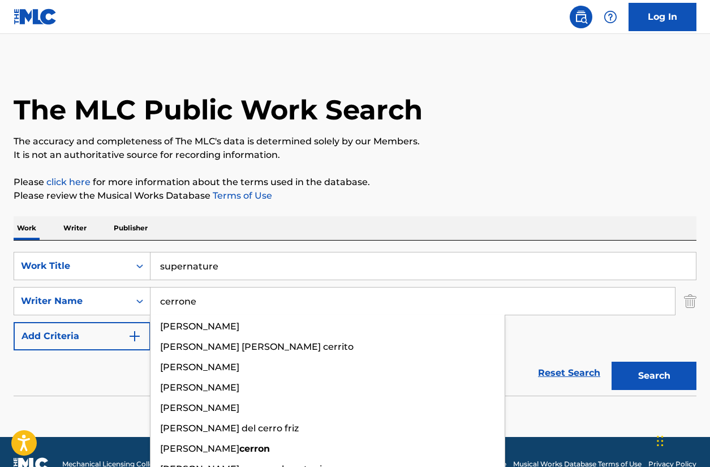 The image size is (710, 467). What do you see at coordinates (654, 376) in the screenshot?
I see `button: Search` at bounding box center [654, 376].